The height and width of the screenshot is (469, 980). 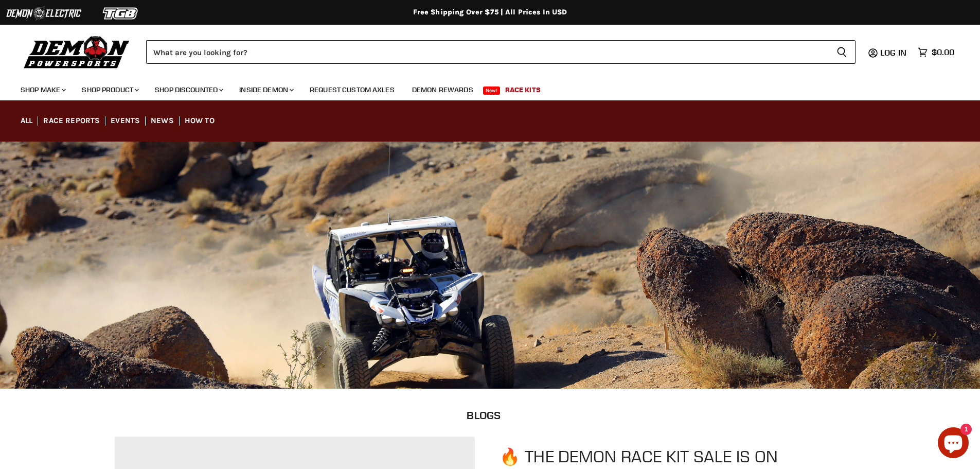 What do you see at coordinates (490, 12) in the screenshot?
I see `div: Free Shipping Over $75 | All Prices In USD` at bounding box center [490, 12].